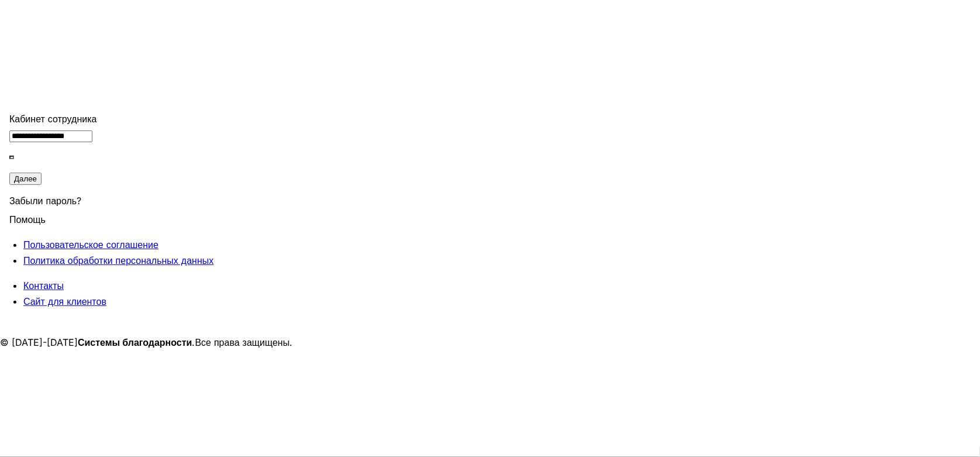 The image size is (980, 457). I want to click on span: Пользовательское соглашение, so click(90, 245).